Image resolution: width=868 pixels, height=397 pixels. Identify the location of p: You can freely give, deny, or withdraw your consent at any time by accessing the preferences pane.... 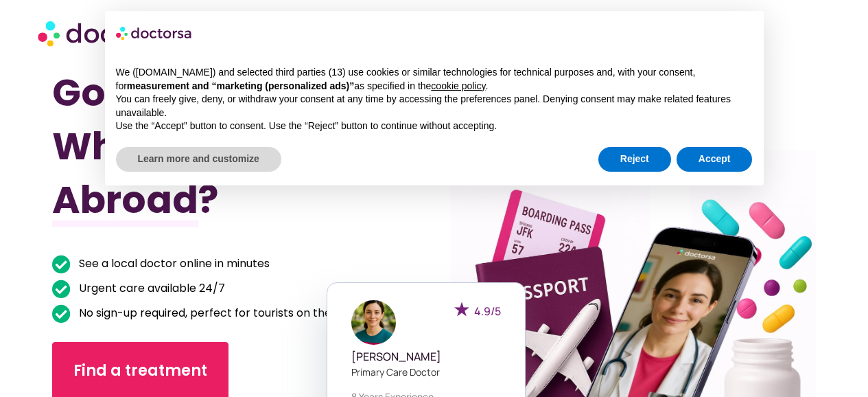
(434, 106).